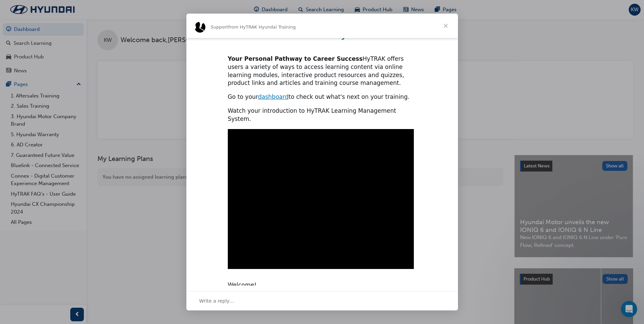 The image size is (644, 324). Describe the element at coordinates (446, 26) in the screenshot. I see `span: Close` at that location.